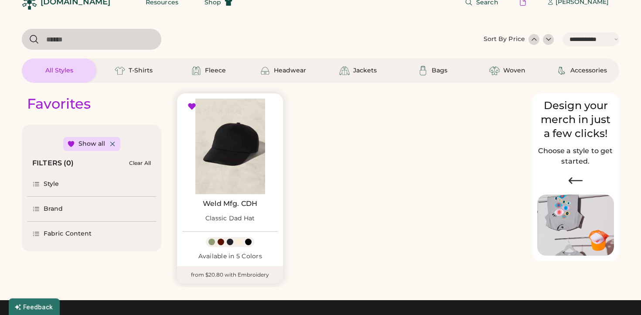 The height and width of the screenshot is (315, 641). Describe the element at coordinates (576, 119) in the screenshot. I see `div: Design your merch in just a few clicks!` at that location.